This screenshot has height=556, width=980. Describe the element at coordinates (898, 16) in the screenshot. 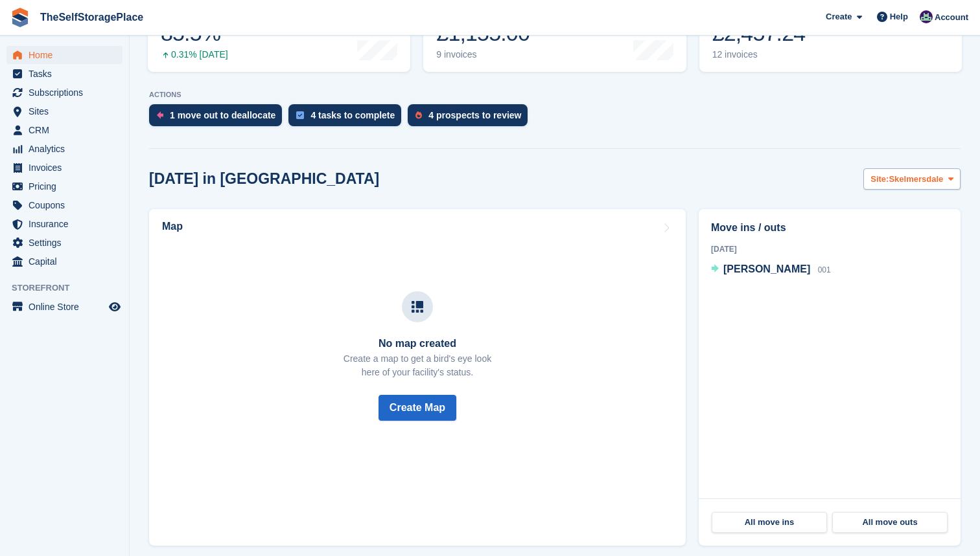

I see `span: Help` at that location.